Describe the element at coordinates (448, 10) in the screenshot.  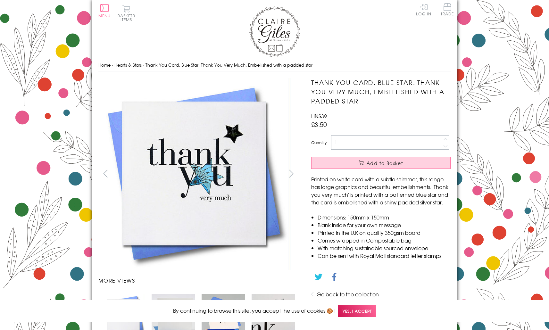
I see `a: Trade` at that location.